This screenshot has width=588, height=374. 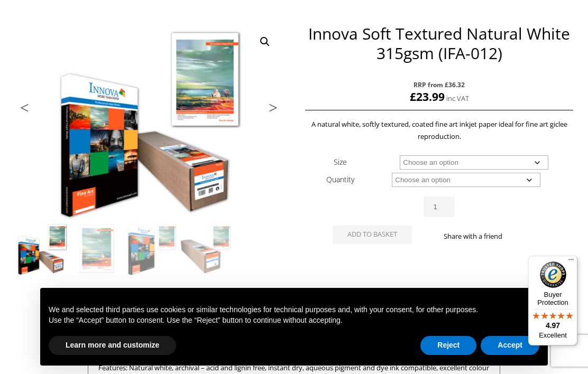 I want to click on p: Buyer Protection, so click(x=552, y=298).